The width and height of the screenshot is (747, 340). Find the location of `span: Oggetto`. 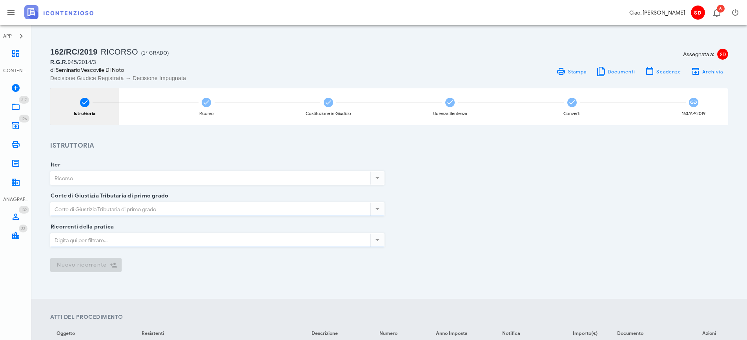

span: Oggetto is located at coordinates (66, 333).